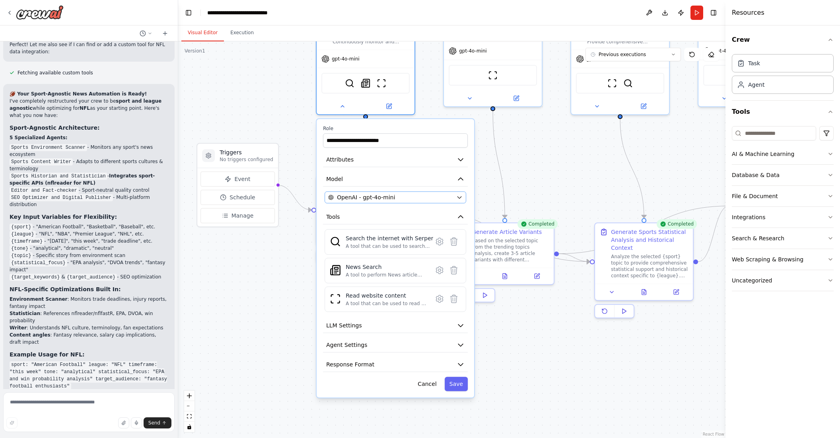 The width and height of the screenshot is (840, 438). Describe the element at coordinates (756, 85) in the screenshot. I see `div: Agent` at that location.